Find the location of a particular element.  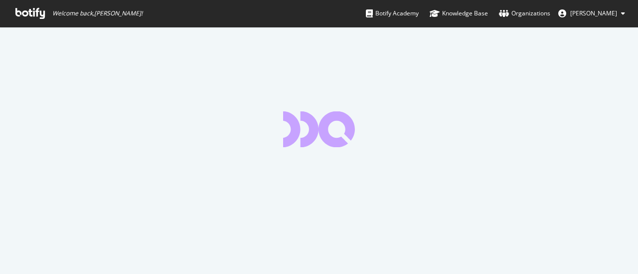

span: Simone De Palma is located at coordinates (593, 13).